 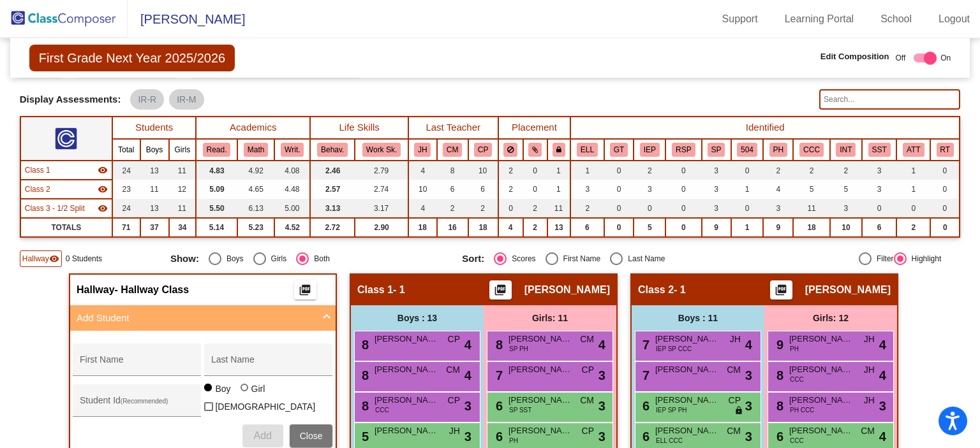 What do you see at coordinates (683, 150) in the screenshot?
I see `button: RSP` at bounding box center [683, 150].